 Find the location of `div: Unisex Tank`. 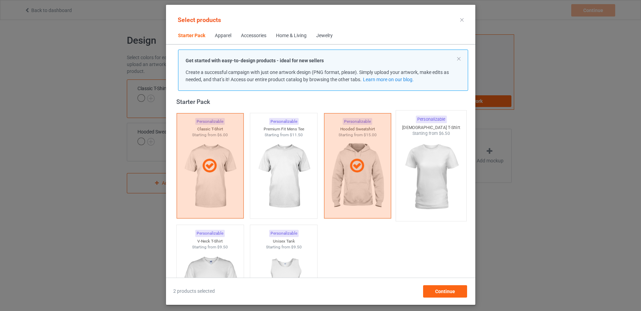

div: Unisex Tank is located at coordinates (283, 241).